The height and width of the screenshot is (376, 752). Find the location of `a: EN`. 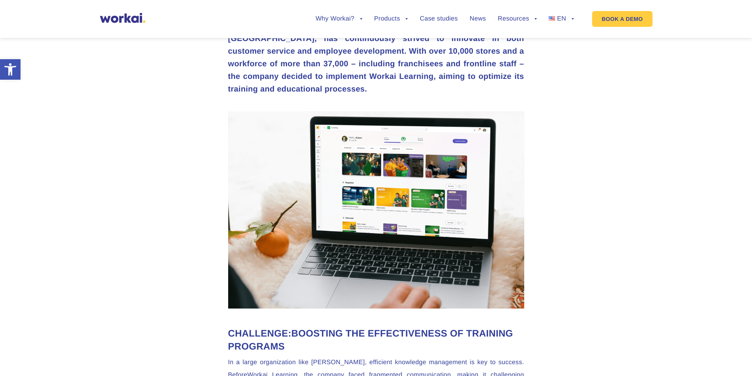

a: EN is located at coordinates (561, 19).